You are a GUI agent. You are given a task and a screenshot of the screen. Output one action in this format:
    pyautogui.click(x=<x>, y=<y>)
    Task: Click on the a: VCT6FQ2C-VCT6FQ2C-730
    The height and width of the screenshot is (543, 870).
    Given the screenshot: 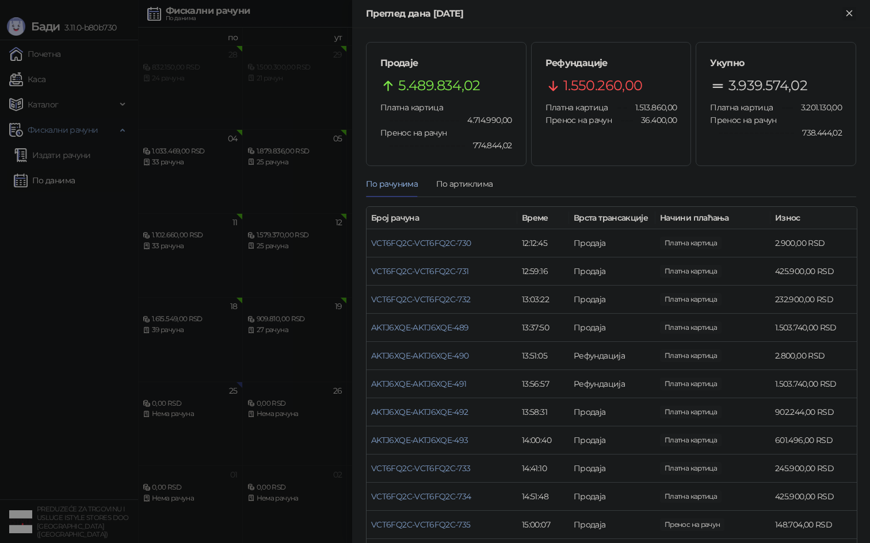 What is the action you would take?
    pyautogui.click(x=421, y=243)
    